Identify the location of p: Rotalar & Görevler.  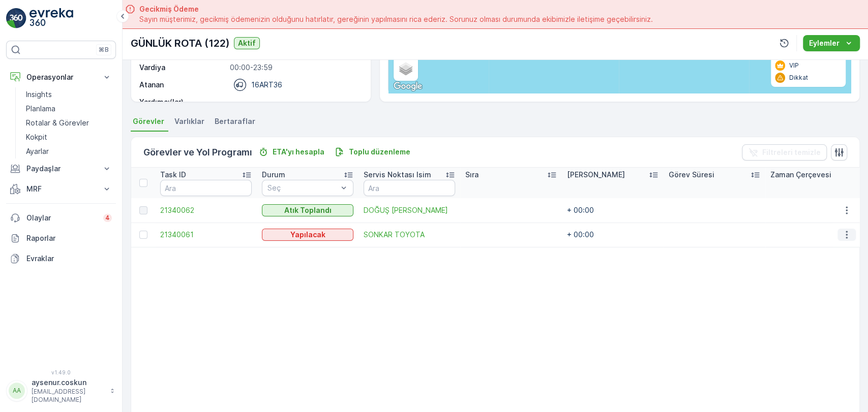
(58, 123).